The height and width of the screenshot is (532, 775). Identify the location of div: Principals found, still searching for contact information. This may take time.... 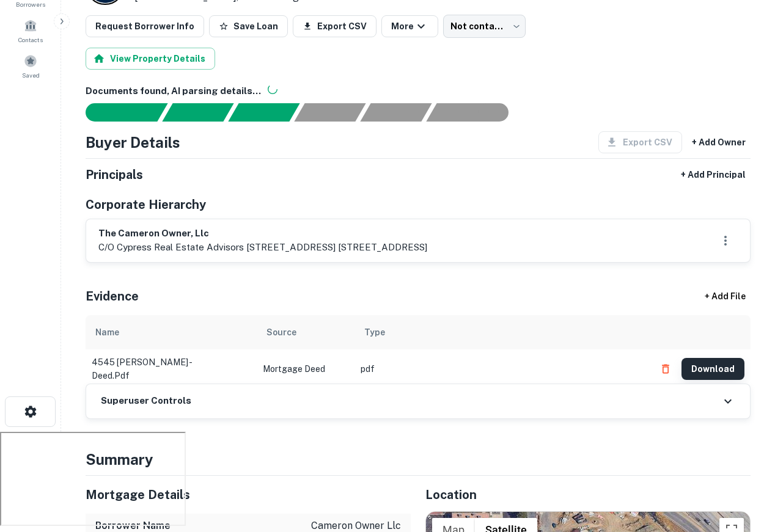
(395, 112).